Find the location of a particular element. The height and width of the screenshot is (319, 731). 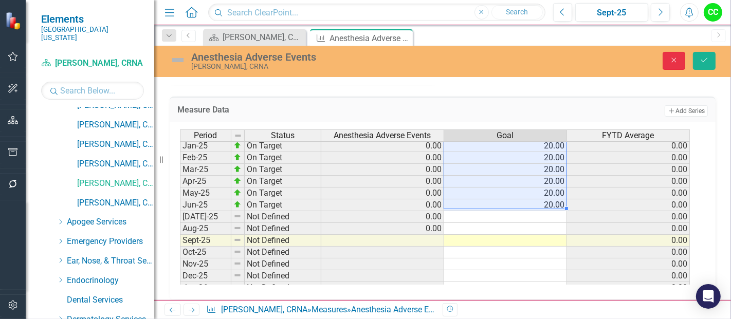

input: Search ClearPoint... is located at coordinates (377, 12).